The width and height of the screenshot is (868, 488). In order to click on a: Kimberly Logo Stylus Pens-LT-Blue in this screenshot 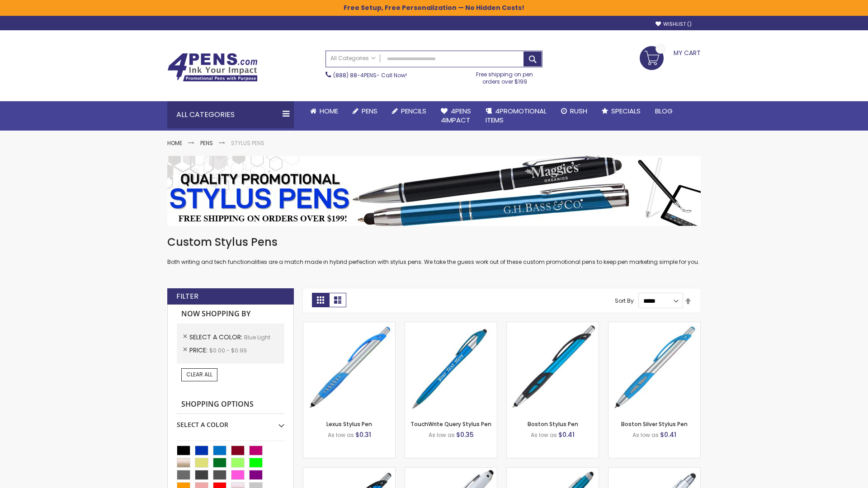, I will do `click(450, 470)`.